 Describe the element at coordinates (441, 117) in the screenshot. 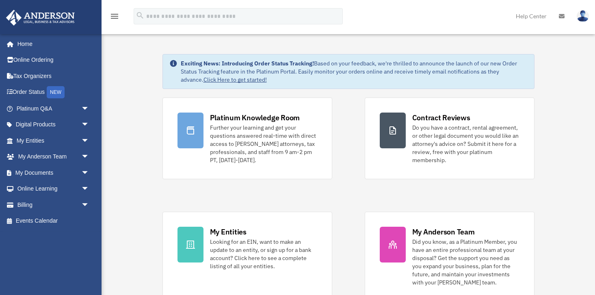

I see `div: Contract Reviews` at that location.